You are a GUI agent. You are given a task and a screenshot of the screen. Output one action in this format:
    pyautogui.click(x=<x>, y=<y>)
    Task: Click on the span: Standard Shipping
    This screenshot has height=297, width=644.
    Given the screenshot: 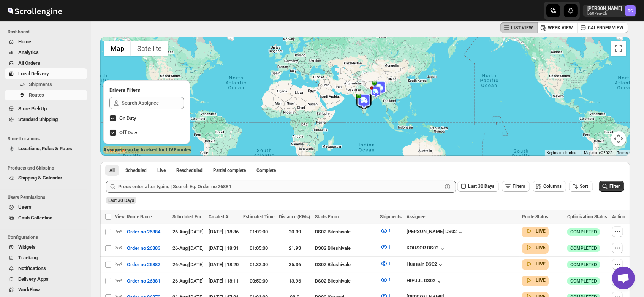 What is the action you would take?
    pyautogui.click(x=38, y=119)
    